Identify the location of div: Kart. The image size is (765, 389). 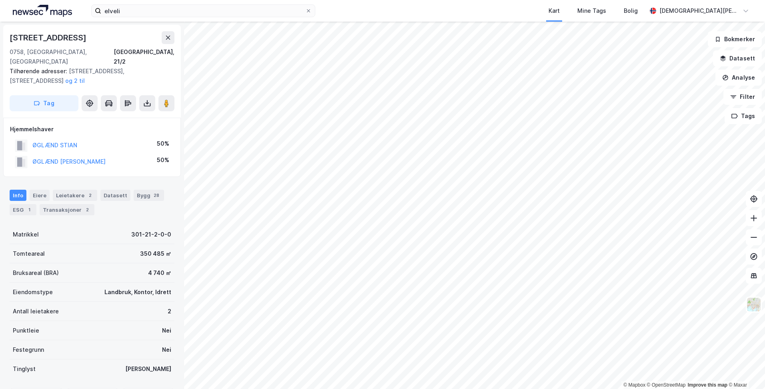
(554, 11).